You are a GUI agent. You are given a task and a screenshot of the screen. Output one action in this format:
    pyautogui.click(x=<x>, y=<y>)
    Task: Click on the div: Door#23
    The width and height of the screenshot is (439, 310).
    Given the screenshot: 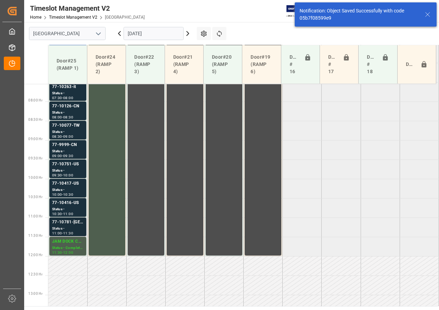 What is the action you would take?
    pyautogui.click(x=410, y=65)
    